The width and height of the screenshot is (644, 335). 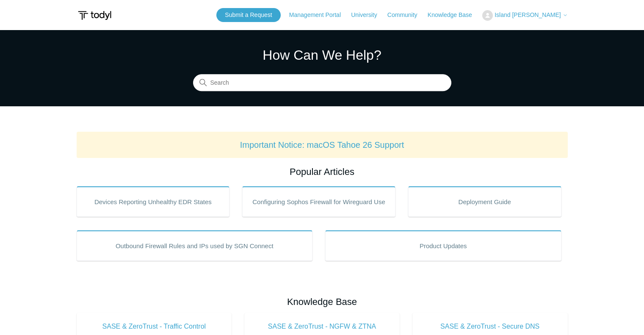 I want to click on a: Product Updates, so click(x=443, y=246).